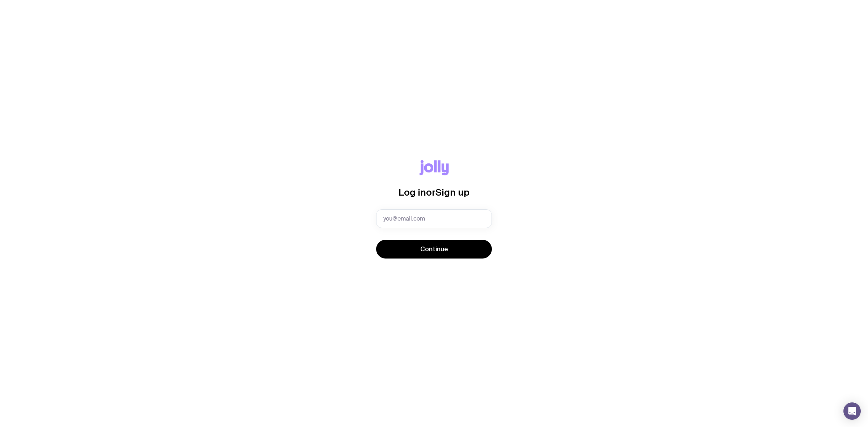 Image resolution: width=868 pixels, height=427 pixels. What do you see at coordinates (452, 192) in the screenshot?
I see `span: Sign up` at bounding box center [452, 192].